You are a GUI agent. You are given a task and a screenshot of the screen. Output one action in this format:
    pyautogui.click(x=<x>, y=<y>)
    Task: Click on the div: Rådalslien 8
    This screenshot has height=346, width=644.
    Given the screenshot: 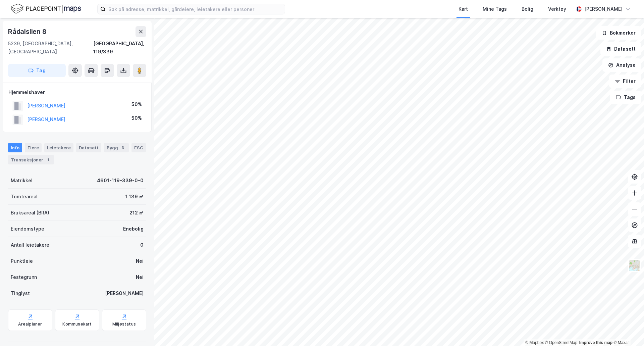 What is the action you would take?
    pyautogui.click(x=28, y=32)
    